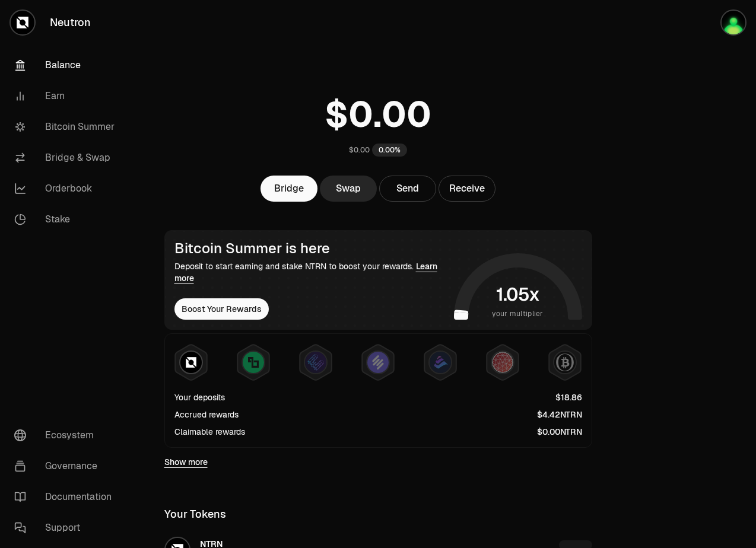  What do you see at coordinates (66, 220) in the screenshot?
I see `a: Stake` at bounding box center [66, 220].